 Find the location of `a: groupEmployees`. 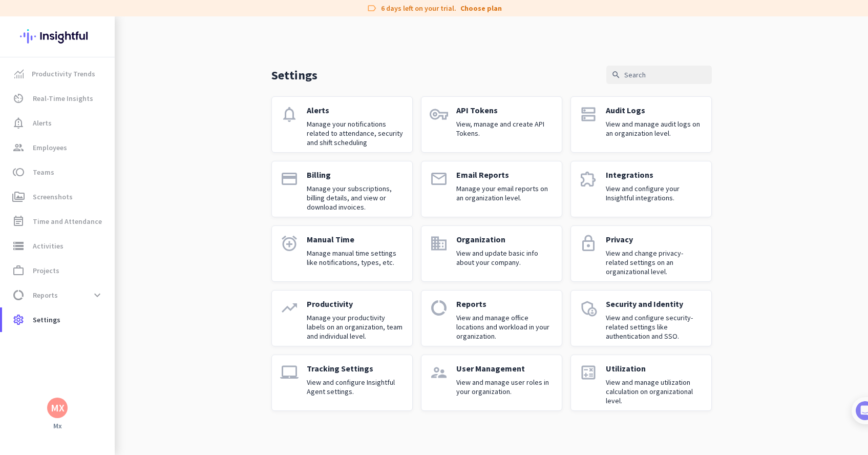

a: groupEmployees is located at coordinates (58, 148).